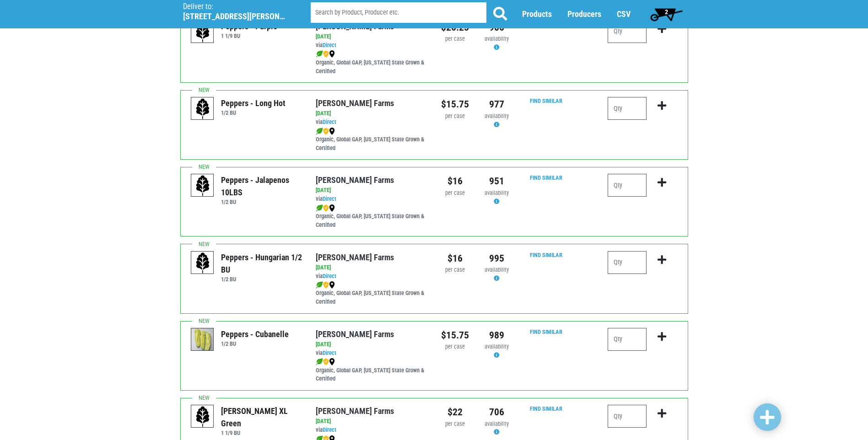 The width and height of the screenshot is (868, 440). Describe the element at coordinates (497, 258) in the screenshot. I see `div: 995` at that location.